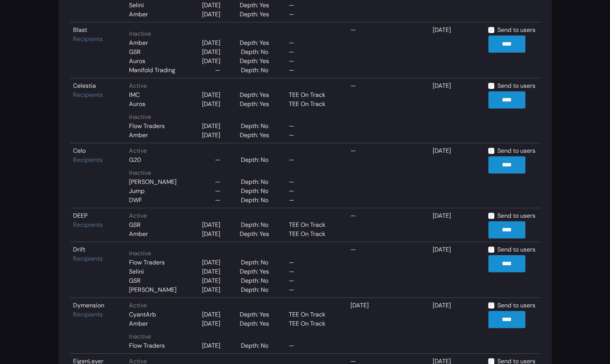  What do you see at coordinates (79, 151) in the screenshot?
I see `a: Celo` at bounding box center [79, 151].